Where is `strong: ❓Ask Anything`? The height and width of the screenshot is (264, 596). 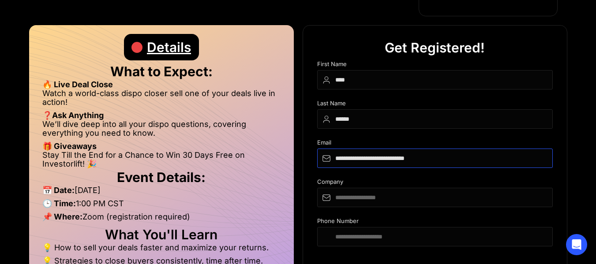
strong: ❓Ask Anything is located at coordinates (73, 115).